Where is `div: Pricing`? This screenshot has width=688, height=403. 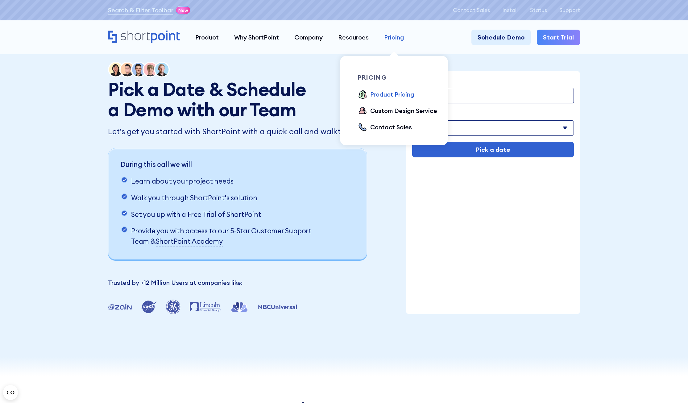
div: Pricing is located at coordinates (394, 37).